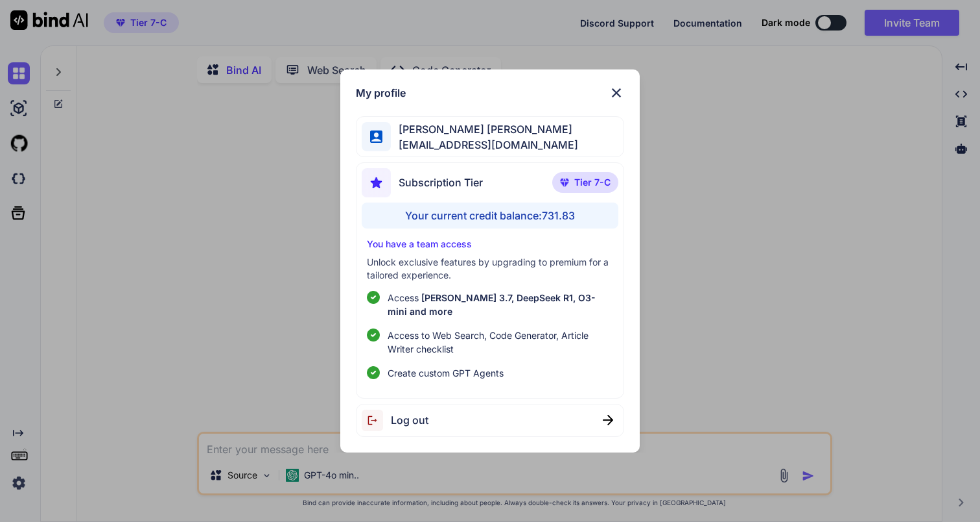  I want to click on span: Tier 7-C, so click(592, 182).